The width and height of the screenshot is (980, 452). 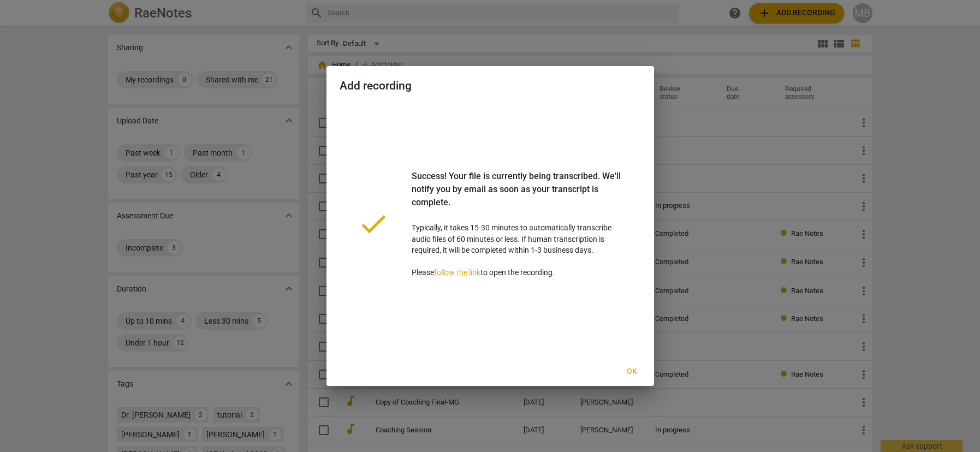 What do you see at coordinates (518, 224) in the screenshot?
I see `p: Typically, it takes 15-30 minutes to automatically transcribe audio files of 60 minutes or less. ...` at bounding box center [518, 224].